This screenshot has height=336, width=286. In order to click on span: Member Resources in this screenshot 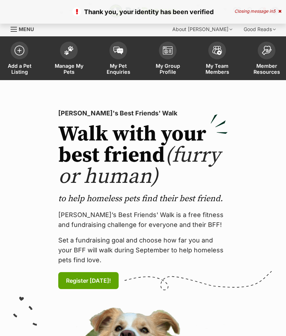, I will do `click(266, 69)`.